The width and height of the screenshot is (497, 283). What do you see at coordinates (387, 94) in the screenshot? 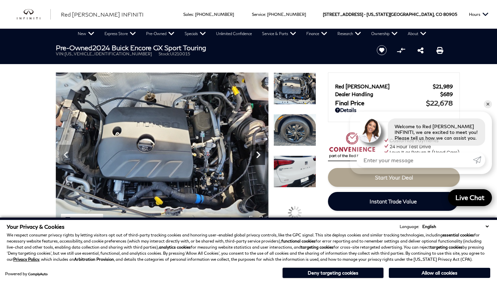
I see `span: Dealer Handling` at bounding box center [387, 94].